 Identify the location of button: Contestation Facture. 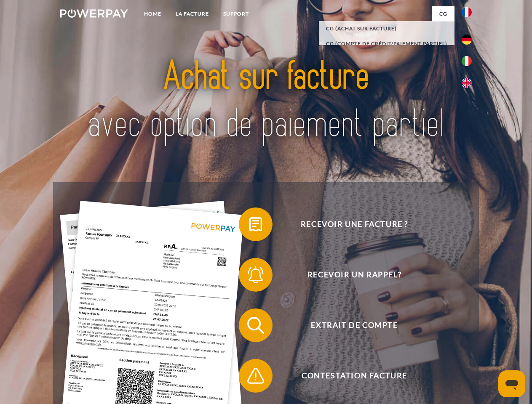
(348, 376).